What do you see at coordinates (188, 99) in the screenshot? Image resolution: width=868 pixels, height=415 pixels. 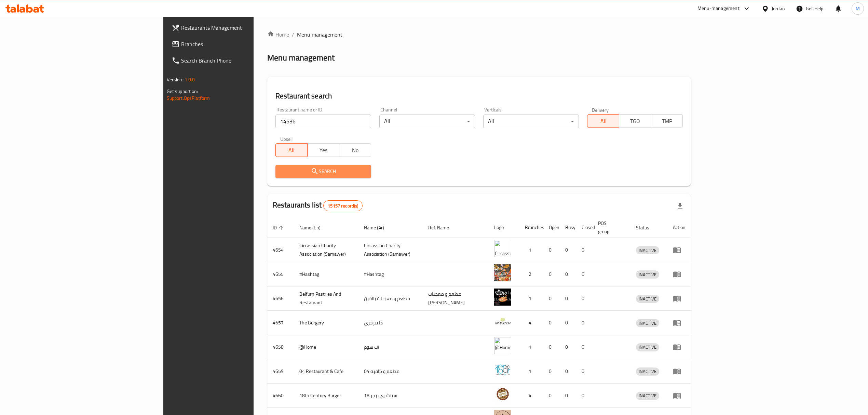 I see `a: Support.OpsPlatform` at bounding box center [188, 99].